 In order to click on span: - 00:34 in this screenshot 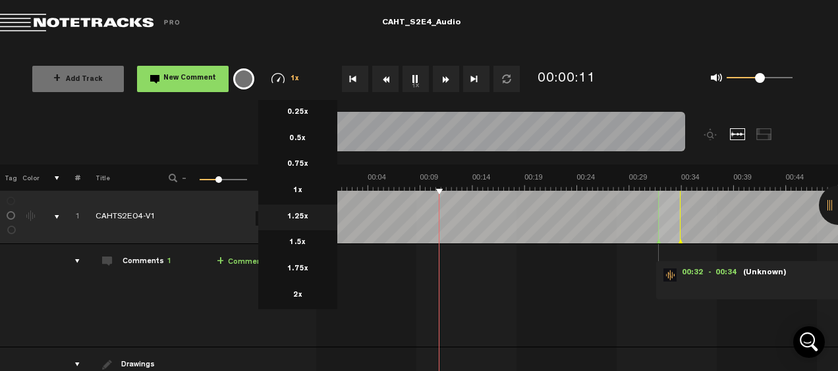, I will do `click(725, 275)`.